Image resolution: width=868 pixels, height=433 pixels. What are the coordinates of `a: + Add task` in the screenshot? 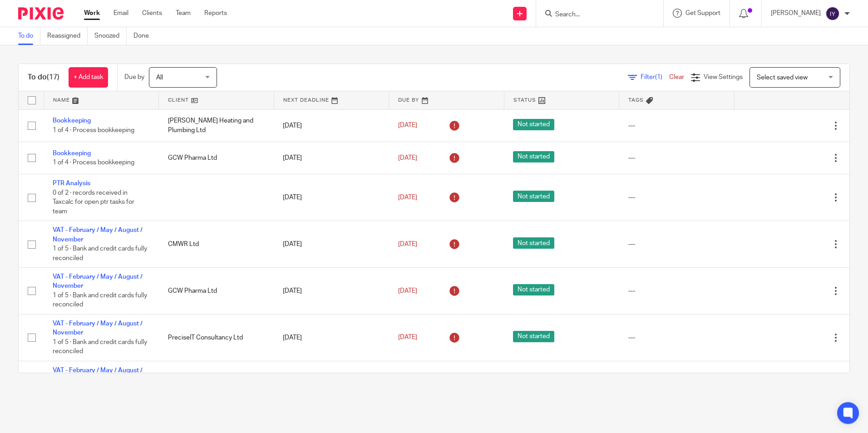 It's located at (88, 78).